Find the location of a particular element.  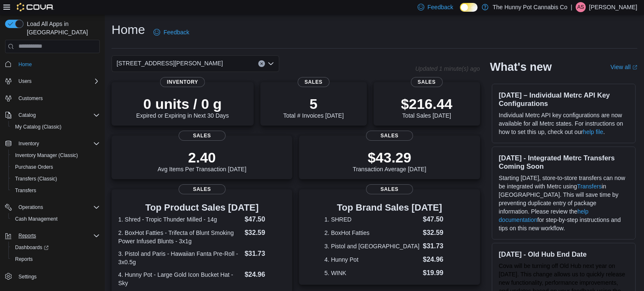

svg: External link is located at coordinates (635, 67).